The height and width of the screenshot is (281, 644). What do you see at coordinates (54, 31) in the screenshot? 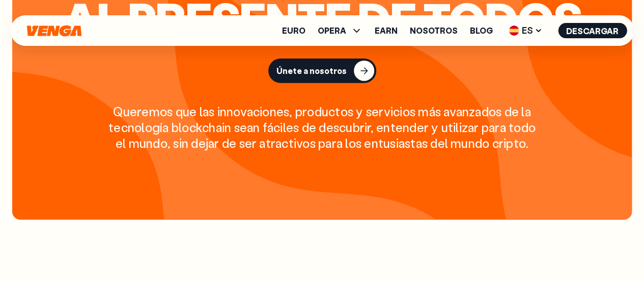
I see `svg: Inicio` at bounding box center [54, 31].